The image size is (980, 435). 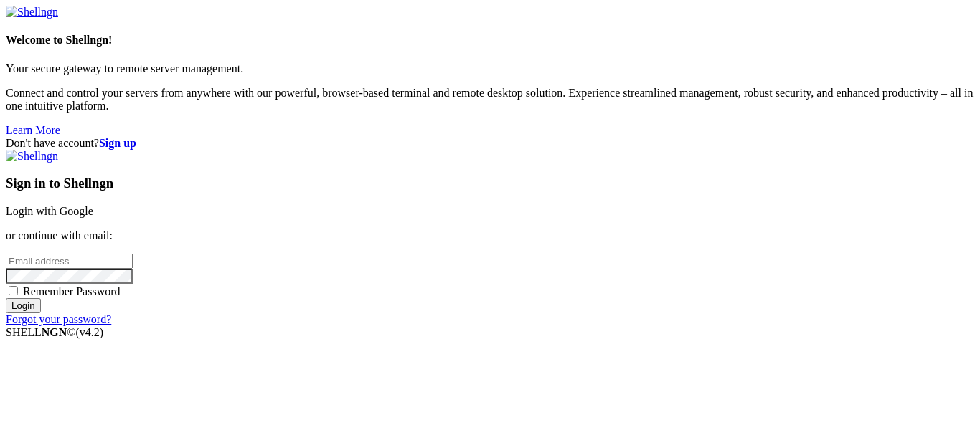 I want to click on input: Remember Password, so click(x=13, y=291).